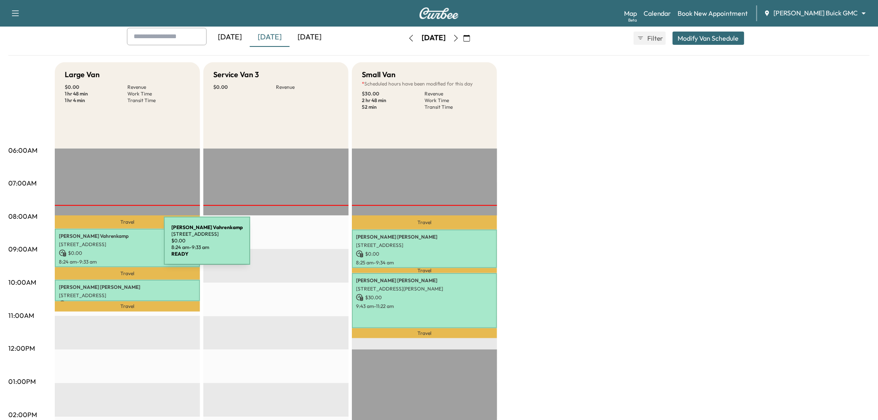 Image resolution: width=878 pixels, height=420 pixels. Describe the element at coordinates (180, 254) in the screenshot. I see `b: READY` at that location.